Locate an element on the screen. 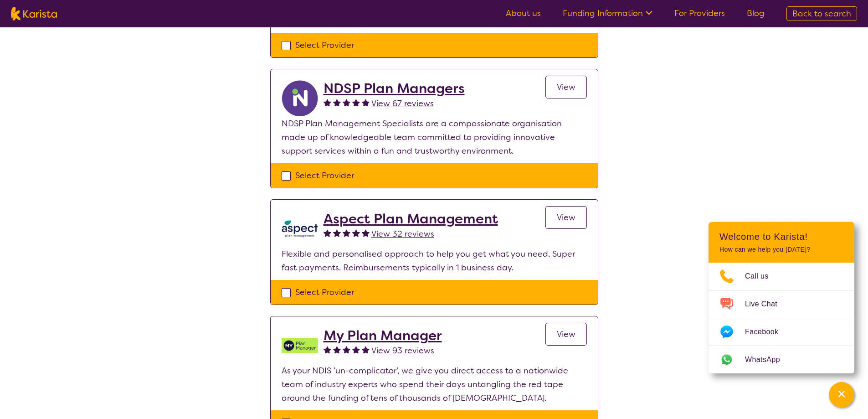 This screenshot has height=419, width=868. h2: Aspect Plan Management is located at coordinates (410, 219).